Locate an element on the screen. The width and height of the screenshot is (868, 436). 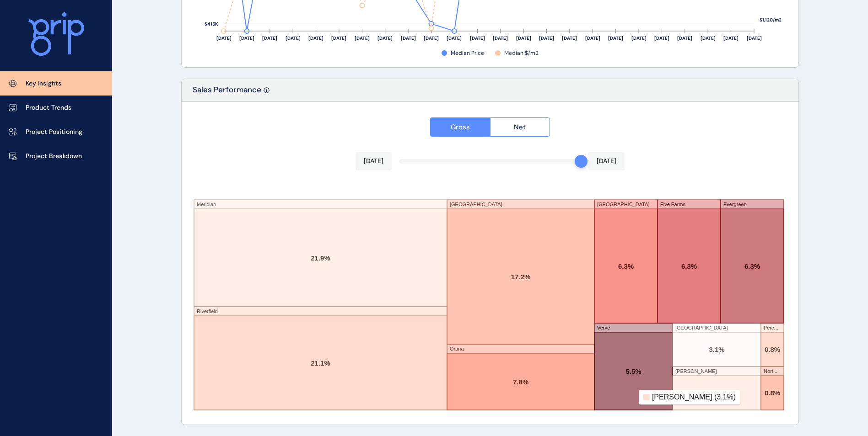
text: $1,120/m2 is located at coordinates (771, 20).